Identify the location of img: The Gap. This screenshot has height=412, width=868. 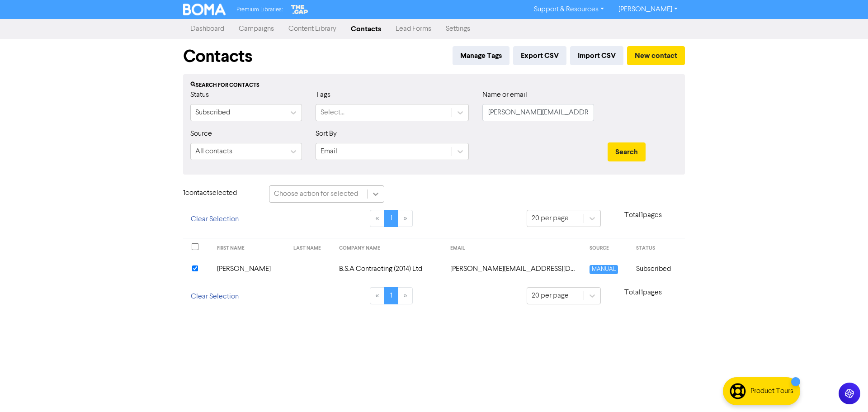
(300, 9).